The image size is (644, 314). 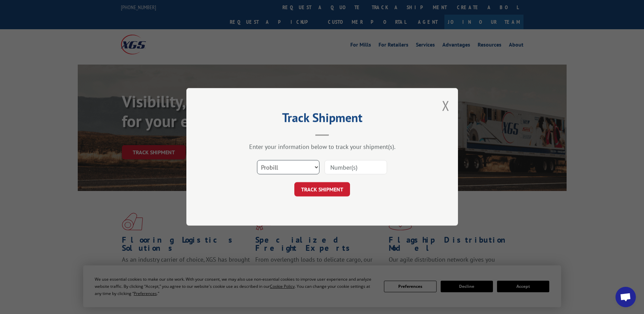 What do you see at coordinates (356, 167) in the screenshot?
I see `input: Number(s)` at bounding box center [356, 167].